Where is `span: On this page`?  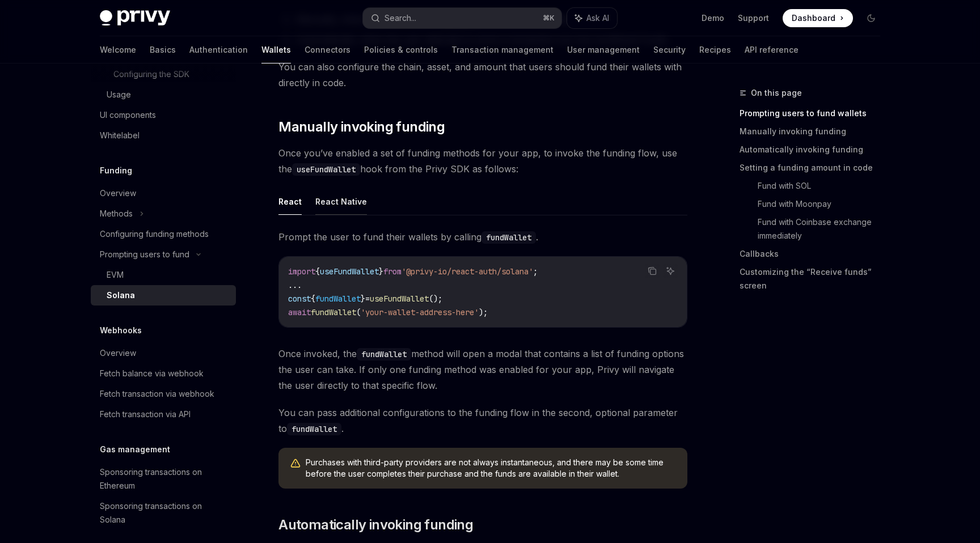
span: On this page is located at coordinates (776, 93).